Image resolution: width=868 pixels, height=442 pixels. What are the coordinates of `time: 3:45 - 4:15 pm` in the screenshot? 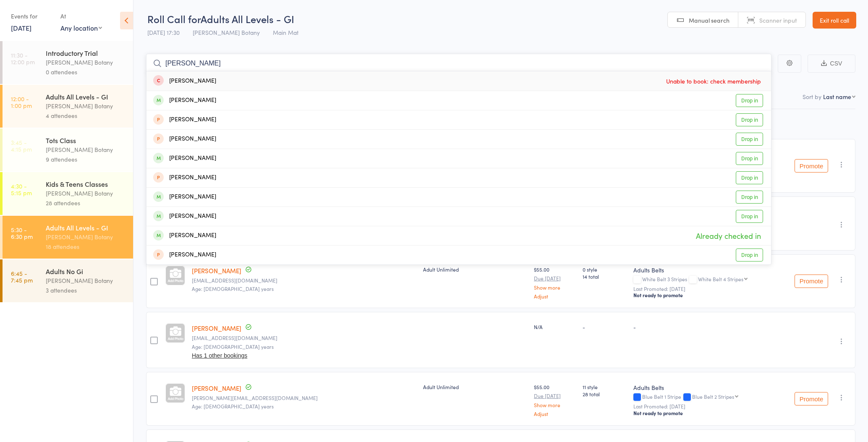 It's located at (22, 146).